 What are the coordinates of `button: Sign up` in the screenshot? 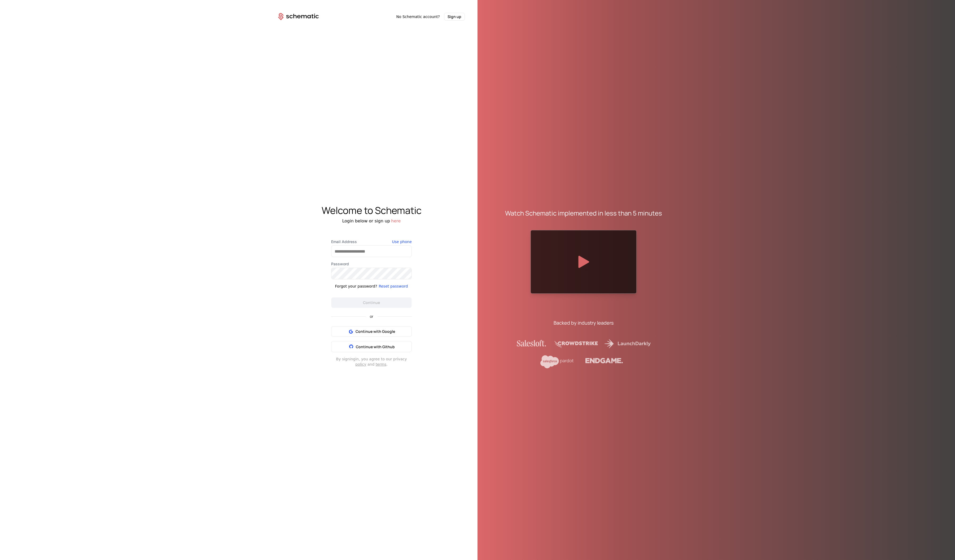 It's located at (454, 17).